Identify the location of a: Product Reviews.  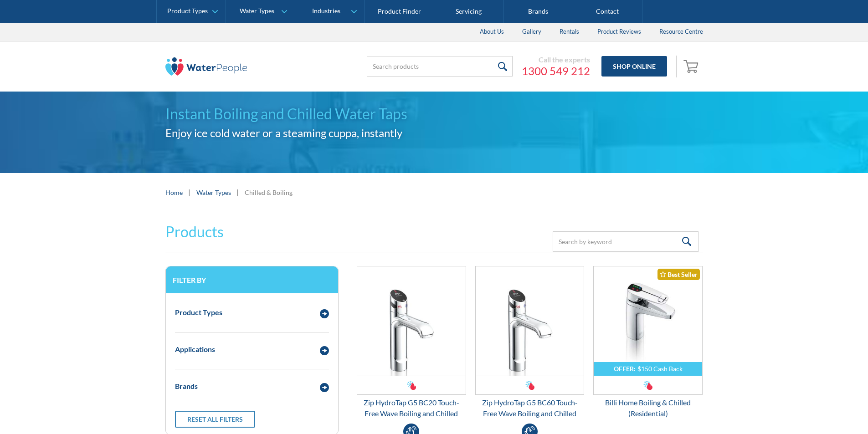
(619, 32).